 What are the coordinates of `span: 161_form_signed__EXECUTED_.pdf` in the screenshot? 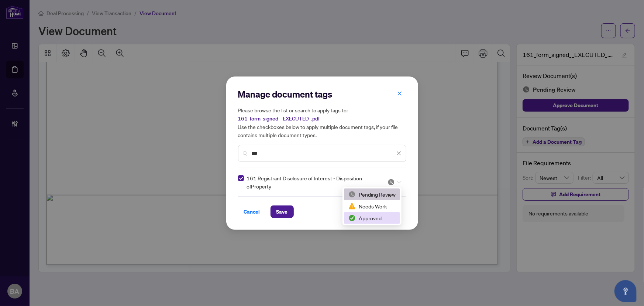 It's located at (279, 119).